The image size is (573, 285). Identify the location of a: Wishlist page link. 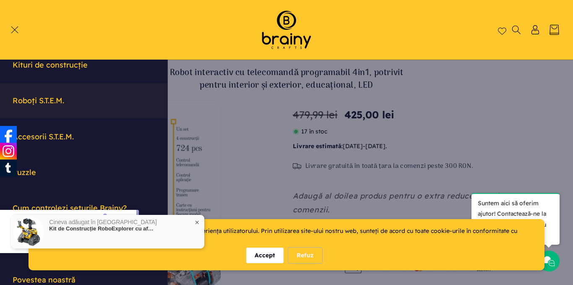
(502, 30).